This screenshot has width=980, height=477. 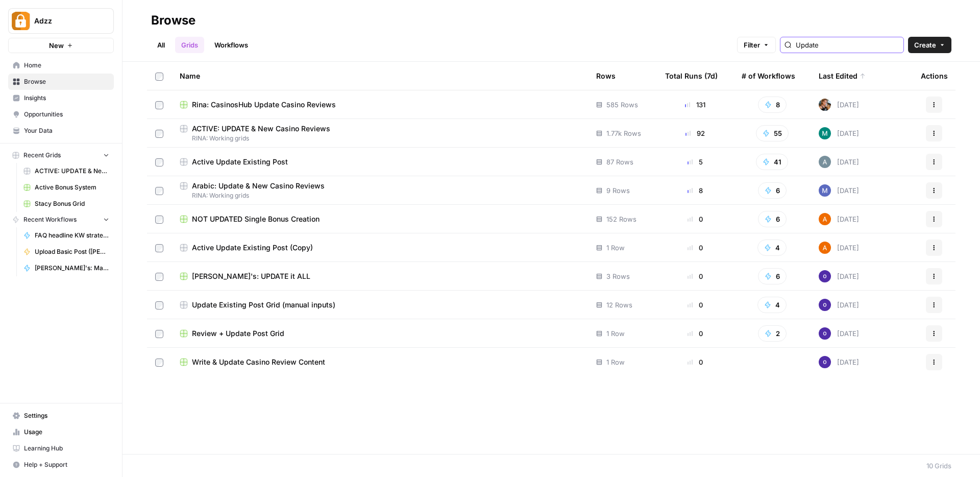 What do you see at coordinates (934, 76) in the screenshot?
I see `div: Actions` at bounding box center [934, 76].